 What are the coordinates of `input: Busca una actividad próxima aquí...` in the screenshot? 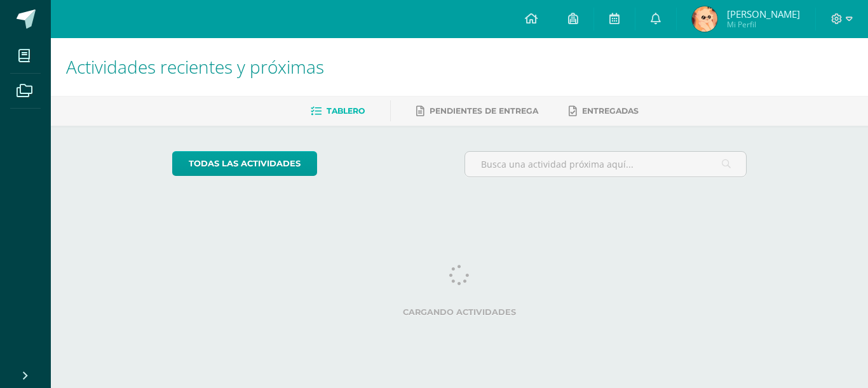 It's located at (606, 164).